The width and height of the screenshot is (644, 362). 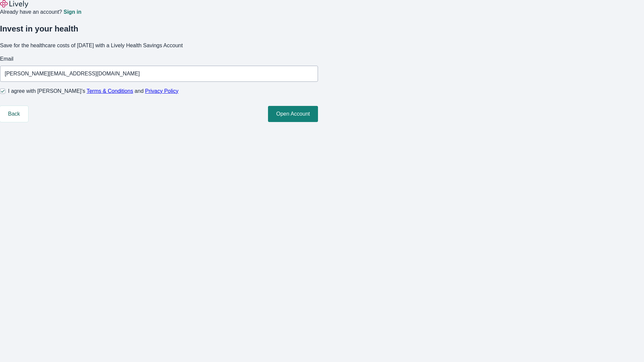 What do you see at coordinates (162, 90) in the screenshot?
I see `a: Privacy Policy` at bounding box center [162, 90].